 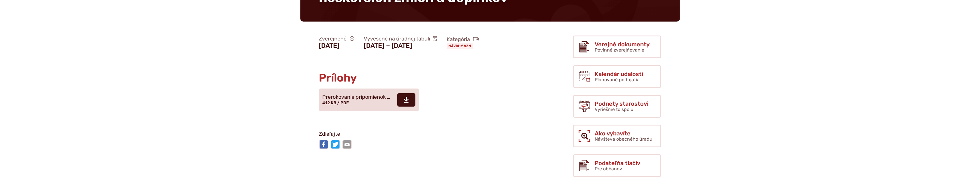 I want to click on span: Ako vybavíte, so click(x=624, y=133).